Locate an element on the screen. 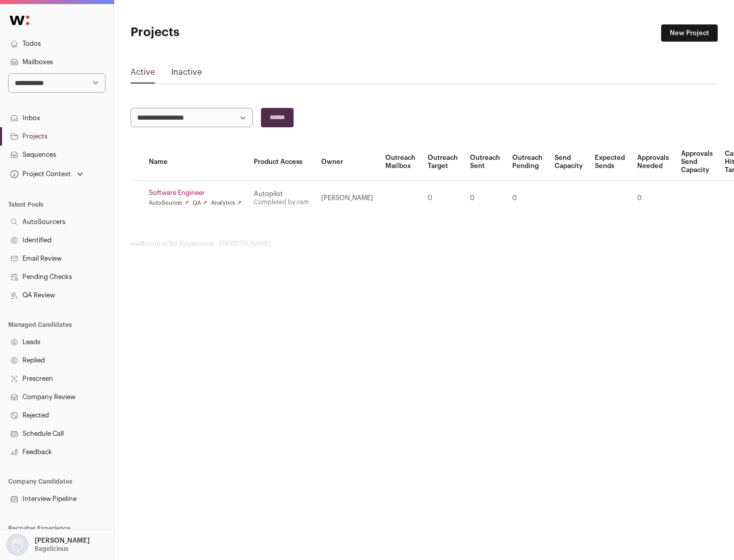 The width and height of the screenshot is (734, 560). div: Autopilot is located at coordinates (281, 194).